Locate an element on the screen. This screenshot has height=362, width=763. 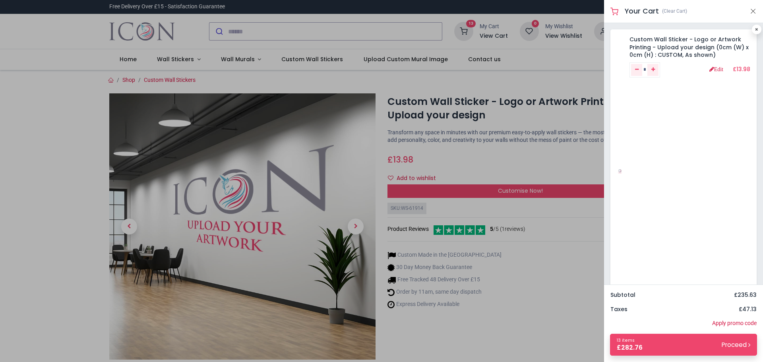
a: Edit is located at coordinates (716, 69).